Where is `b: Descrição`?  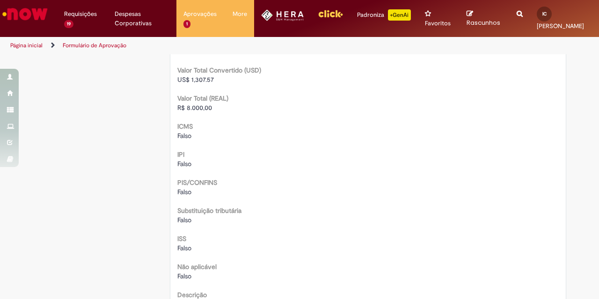
b: Descrição is located at coordinates (192, 295).